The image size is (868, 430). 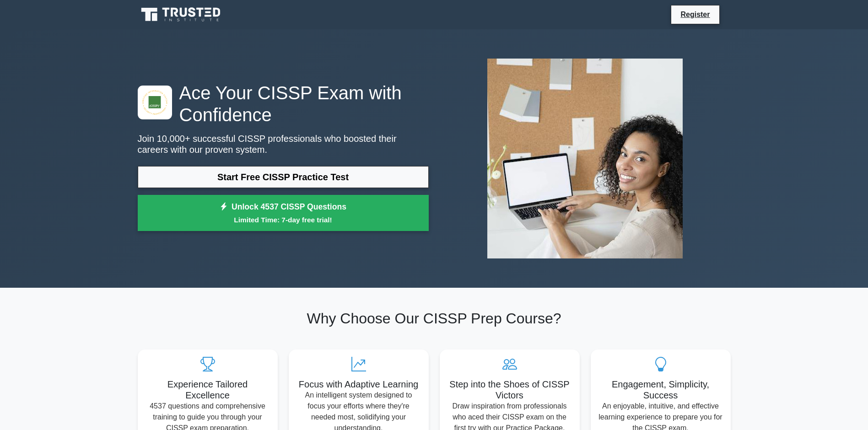 What do you see at coordinates (434, 318) in the screenshot?
I see `h2: Why Choose Our CISSP Prep Course?` at bounding box center [434, 318].